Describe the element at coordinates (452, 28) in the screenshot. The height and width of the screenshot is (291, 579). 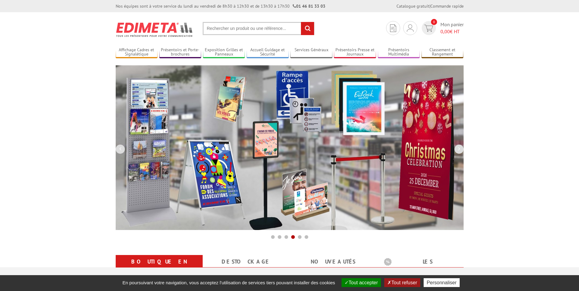
I see `span: Mon panier` at that location.